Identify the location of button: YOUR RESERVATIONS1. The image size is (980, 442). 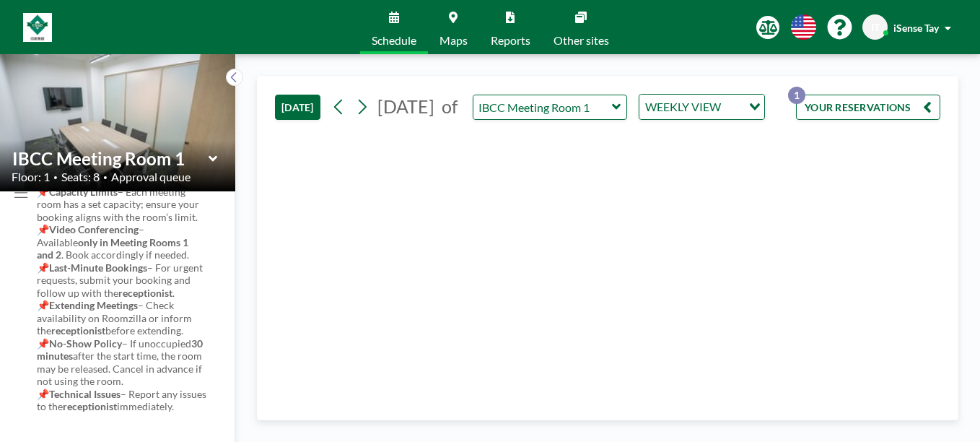
(868, 107).